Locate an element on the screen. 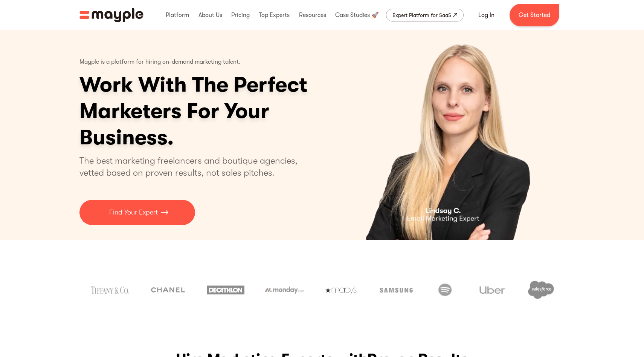 The image size is (644, 357). a: Find Your Expert is located at coordinates (137, 212).